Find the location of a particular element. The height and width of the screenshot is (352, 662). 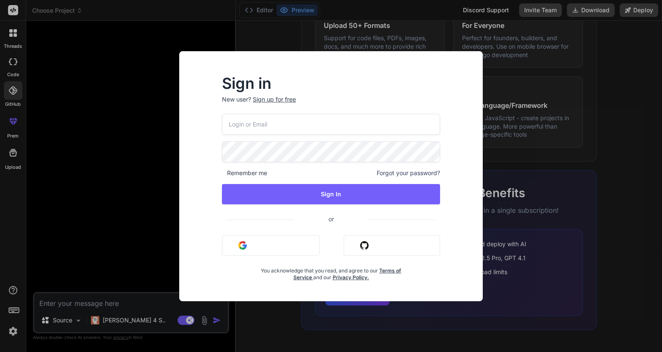

a: Privacy Policy. is located at coordinates (351, 277).